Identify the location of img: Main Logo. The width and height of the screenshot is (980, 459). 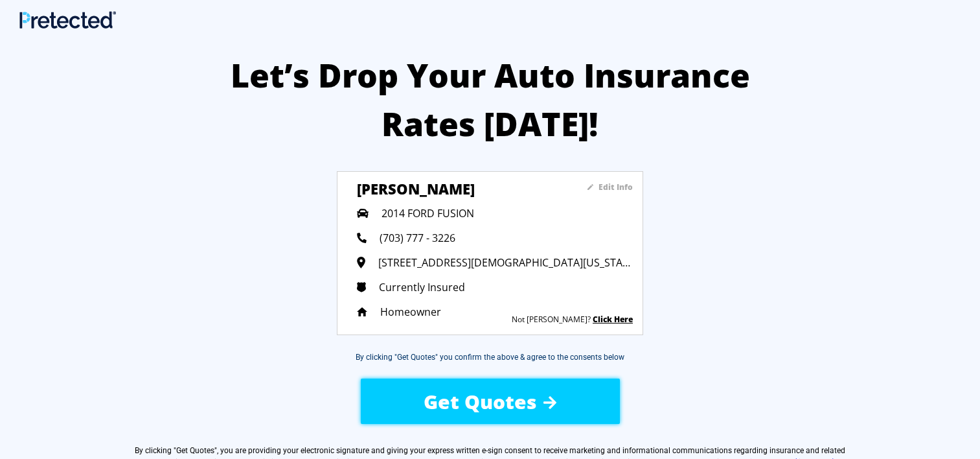
(68, 19).